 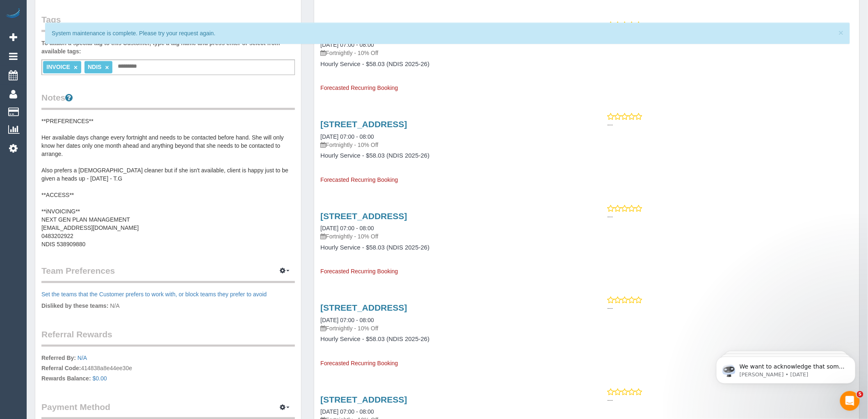 I want to click on p: Message from Ellie, sent 1w ago, so click(x=89, y=35).